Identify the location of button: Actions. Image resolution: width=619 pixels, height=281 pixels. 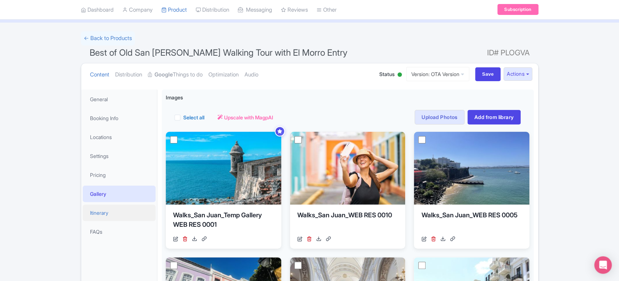
(517, 74).